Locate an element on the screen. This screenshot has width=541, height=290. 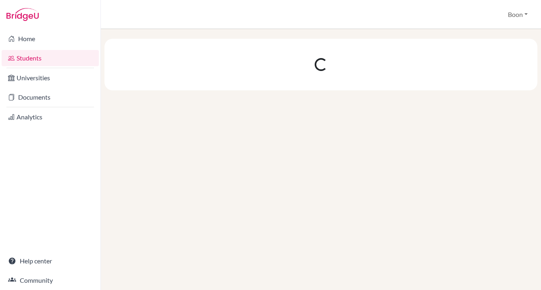
a: Analytics is located at coordinates (50, 117).